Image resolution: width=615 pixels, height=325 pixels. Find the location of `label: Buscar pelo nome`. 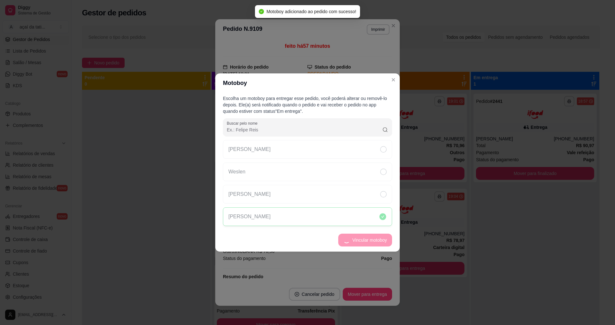

label: Buscar pelo nome is located at coordinates (243, 123).